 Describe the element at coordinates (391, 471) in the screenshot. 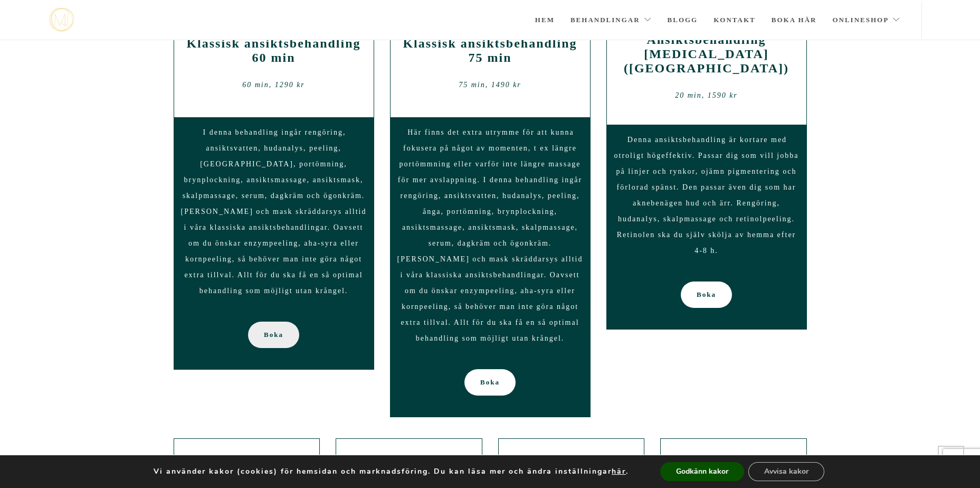

I see `p: Vi använder kakor (cookies) för hemsidan och marknadsföring. Du kan läsa mer och ändra inställnin...` at that location.